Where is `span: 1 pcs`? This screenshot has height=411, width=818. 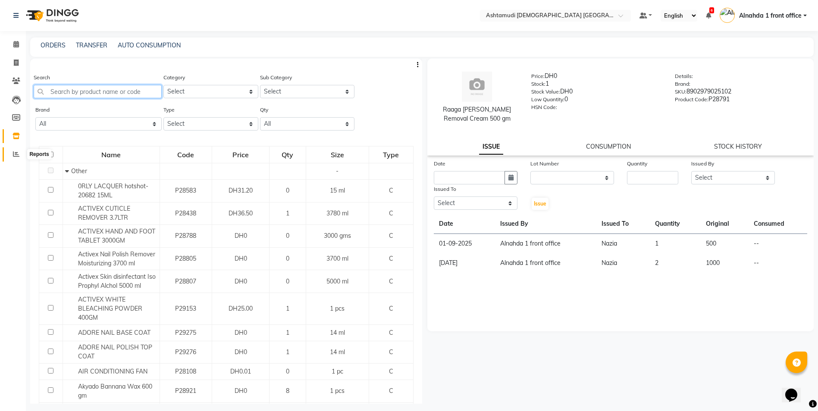
span: 1 pcs is located at coordinates (337, 309).